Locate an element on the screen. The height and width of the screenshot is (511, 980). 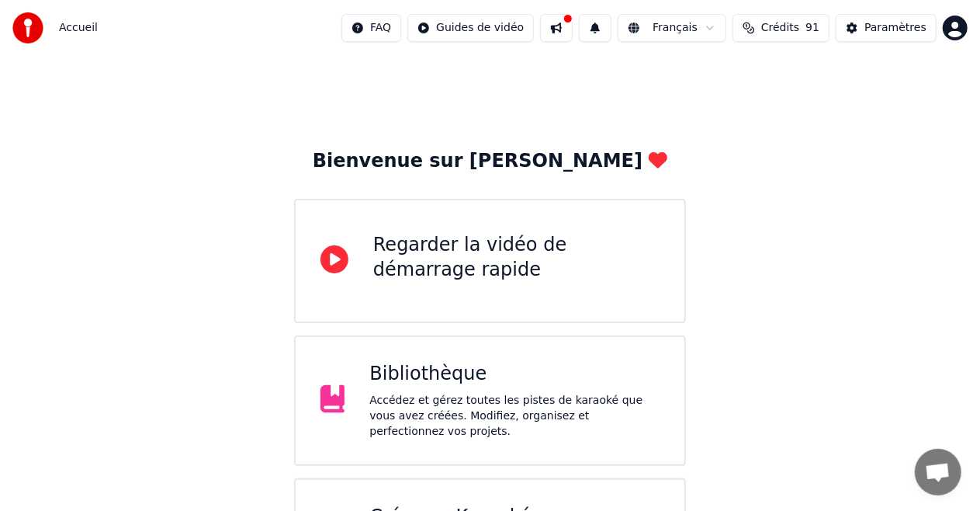
div: Ouvrir le chat is located at coordinates (938, 472).